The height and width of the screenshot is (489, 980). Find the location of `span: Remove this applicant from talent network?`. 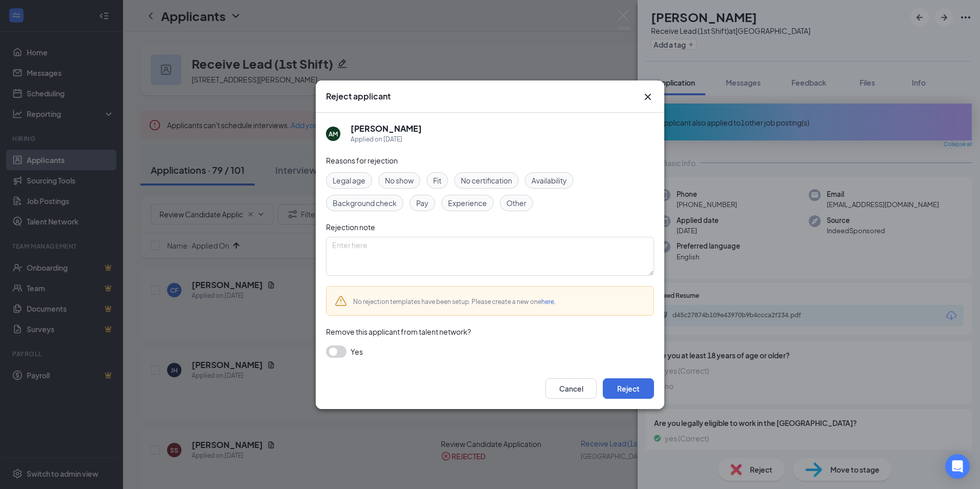

span: Remove this applicant from talent network? is located at coordinates (398, 332).